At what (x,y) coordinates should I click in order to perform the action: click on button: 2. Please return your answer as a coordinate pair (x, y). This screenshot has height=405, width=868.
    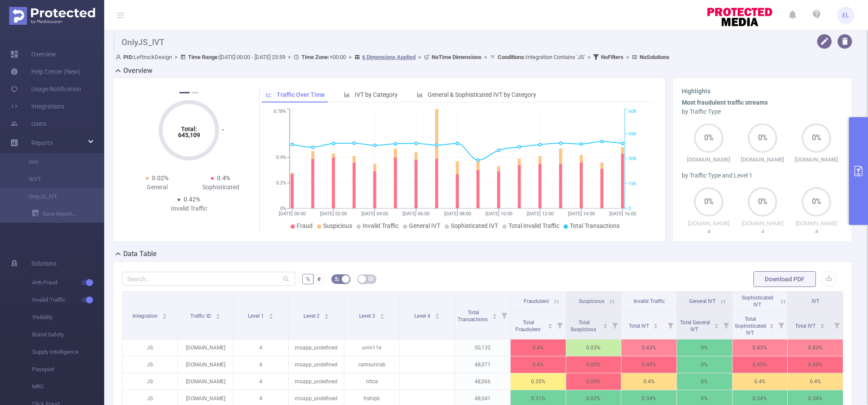
    Looking at the image, I should click on (195, 92).